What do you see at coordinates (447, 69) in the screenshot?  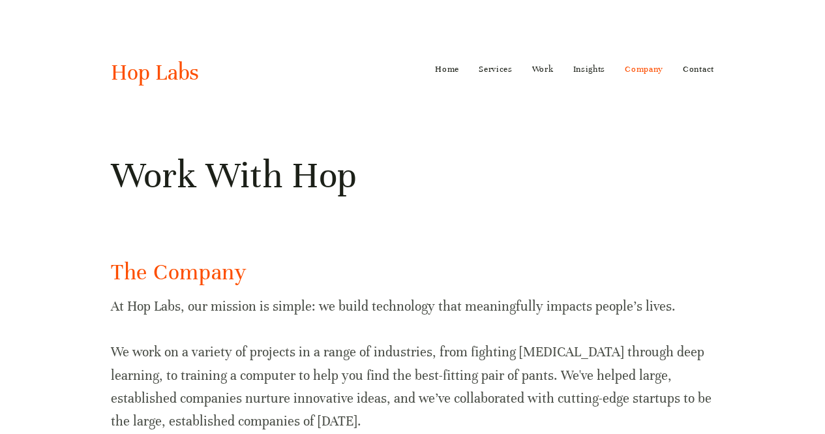 I see `a: Home` at bounding box center [447, 69].